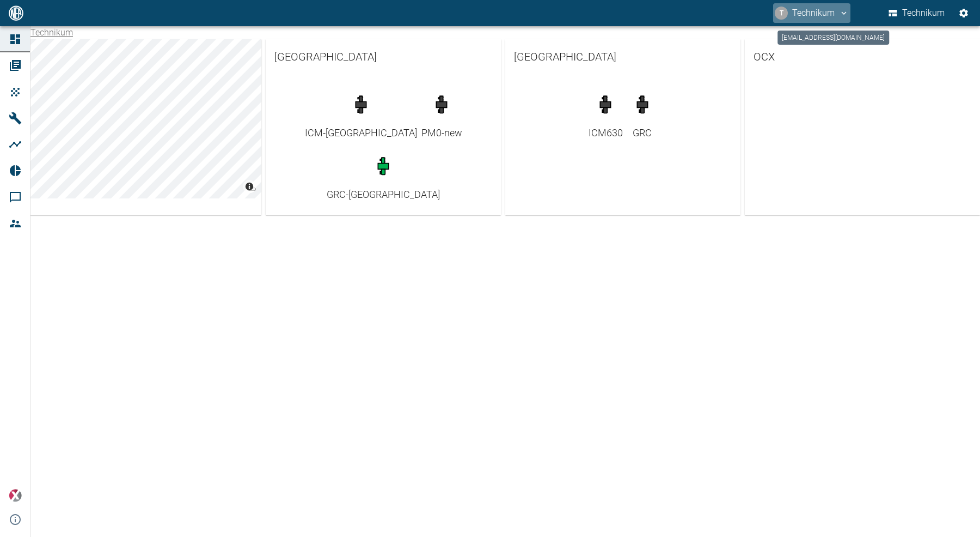 The image size is (980, 537). Describe the element at coordinates (16, 13) in the screenshot. I see `img: logo` at that location.